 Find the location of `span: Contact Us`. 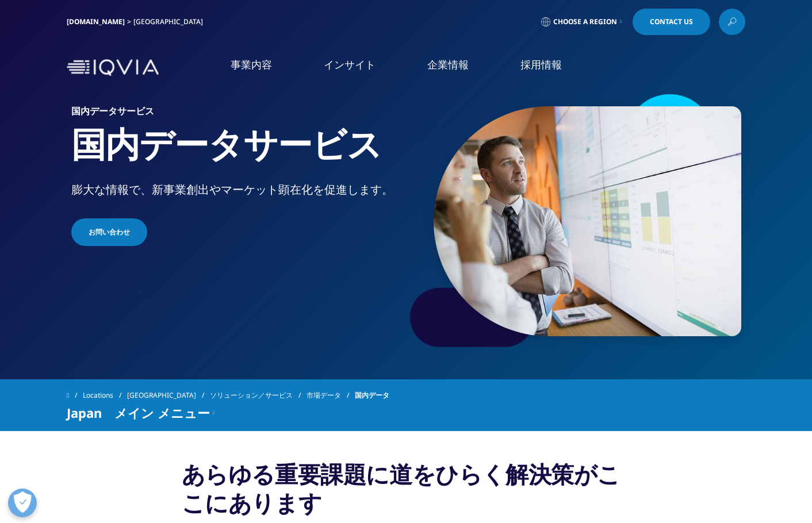

span: Contact Us is located at coordinates (671, 21).